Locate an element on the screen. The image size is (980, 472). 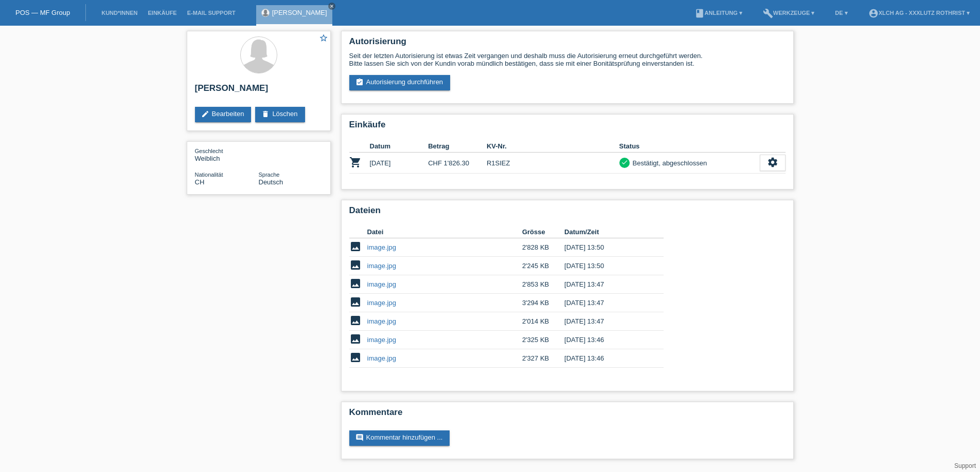
h2: Dateien is located at coordinates (568, 214).